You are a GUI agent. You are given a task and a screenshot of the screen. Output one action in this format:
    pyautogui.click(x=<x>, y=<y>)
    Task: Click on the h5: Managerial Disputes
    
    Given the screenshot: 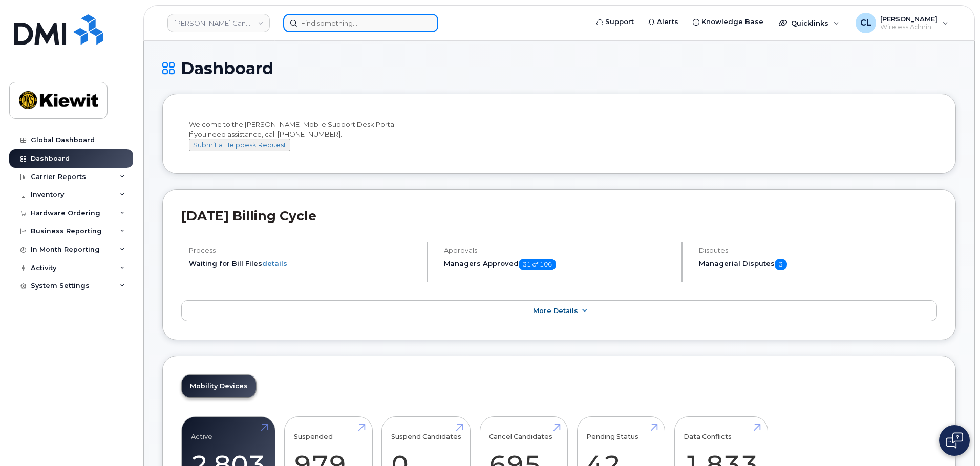 What is the action you would take?
    pyautogui.click(x=817, y=265)
    